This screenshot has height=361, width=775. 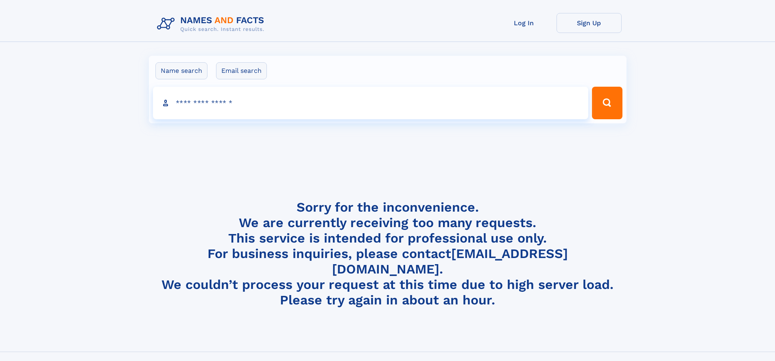 What do you see at coordinates (241, 71) in the screenshot?
I see `label: Email search` at bounding box center [241, 71].